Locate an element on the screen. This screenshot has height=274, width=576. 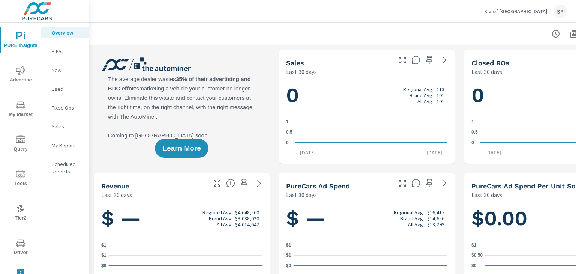
p: Used is located at coordinates (67, 89).